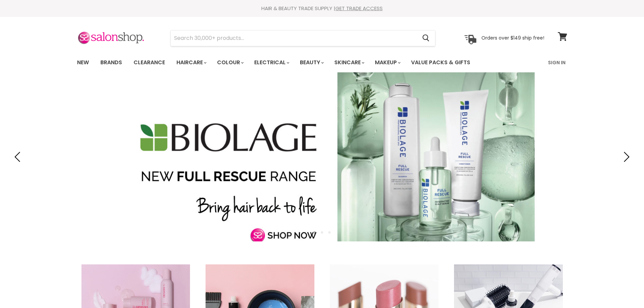 The height and width of the screenshot is (308, 644). Describe the element at coordinates (294, 38) in the screenshot. I see `input: Search` at that location.